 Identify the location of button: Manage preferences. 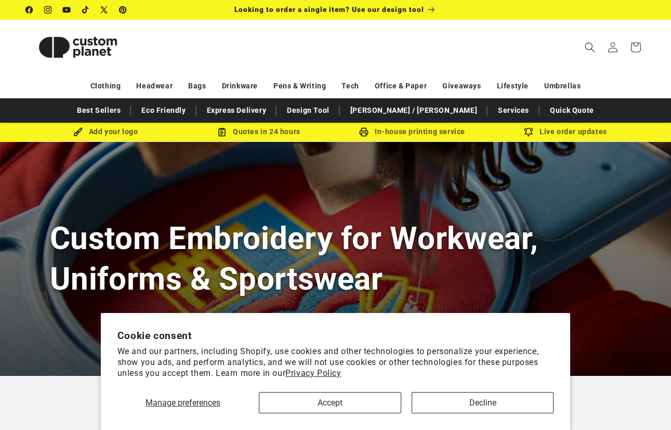
(183, 402).